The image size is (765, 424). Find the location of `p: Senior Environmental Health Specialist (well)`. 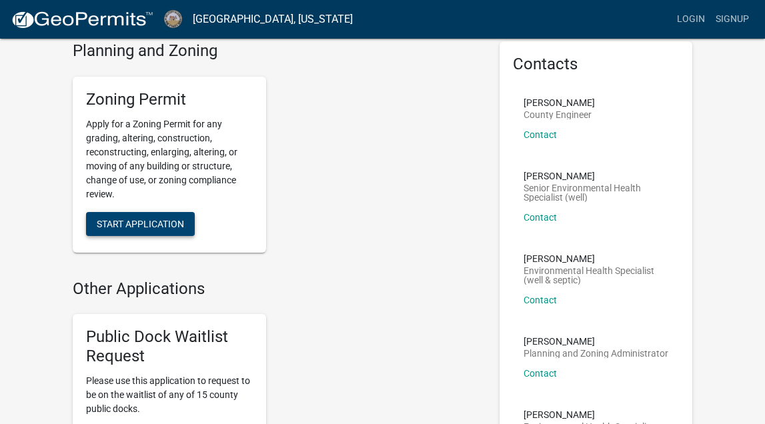

p: Senior Environmental Health Specialist (well) is located at coordinates (596, 193).